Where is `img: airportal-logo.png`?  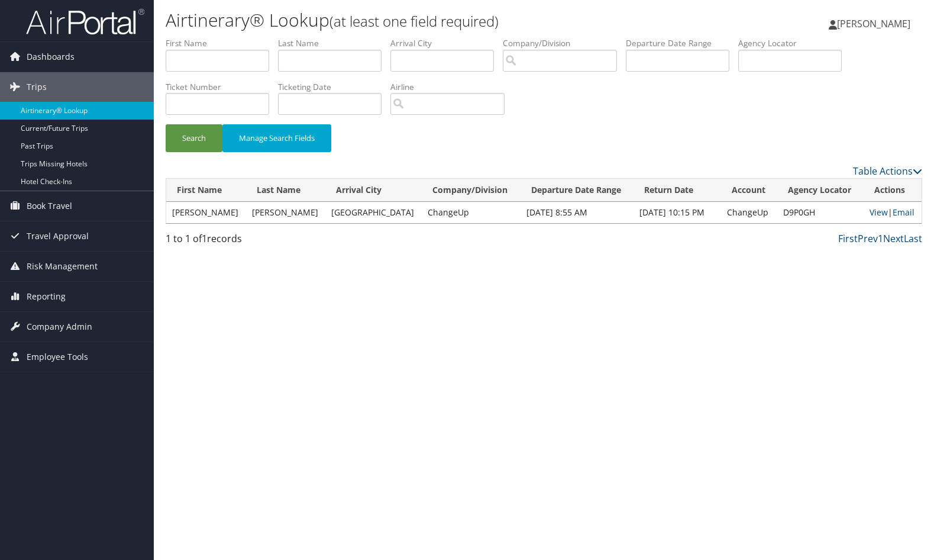
img: airportal-logo.png is located at coordinates (85, 22).